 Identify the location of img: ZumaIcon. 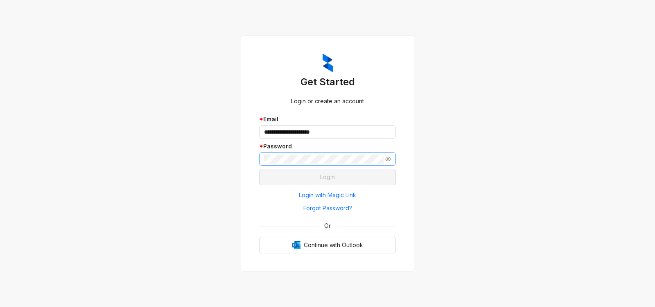
(327, 63).